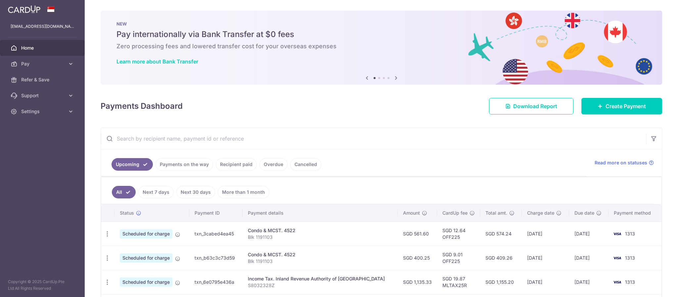 The width and height of the screenshot is (678, 297). Describe the element at coordinates (635, 213) in the screenshot. I see `th: Payment method` at that location.